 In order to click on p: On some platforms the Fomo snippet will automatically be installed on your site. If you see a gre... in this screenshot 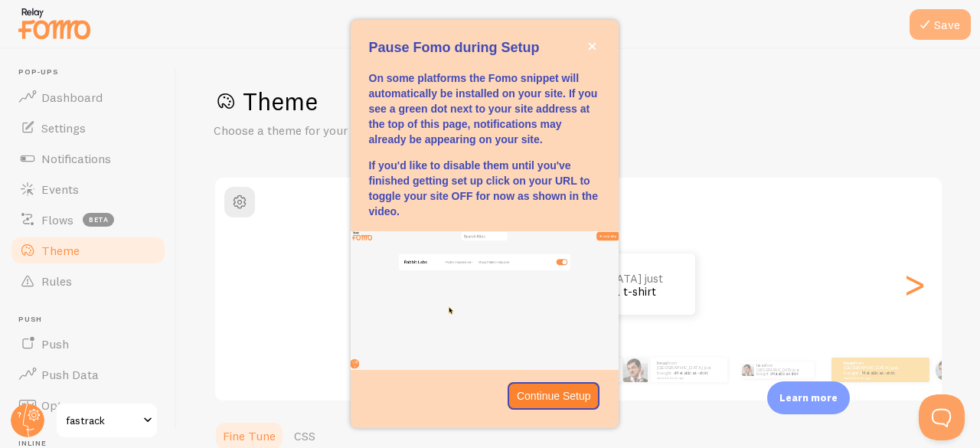, I will do `click(485, 109)`.